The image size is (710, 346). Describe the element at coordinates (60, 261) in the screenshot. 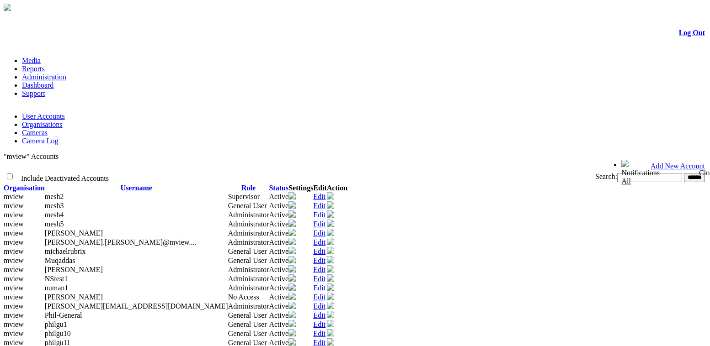

I see `span: Muqaddas` at that location.